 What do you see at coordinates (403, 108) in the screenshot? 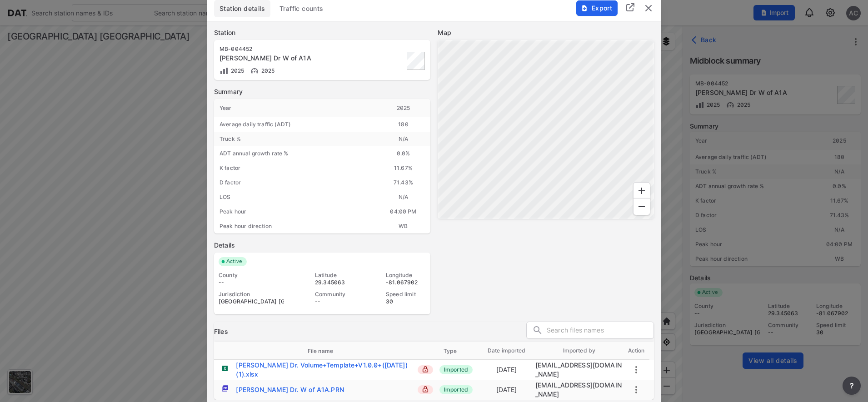
I see `div: 2025` at bounding box center [403, 108].